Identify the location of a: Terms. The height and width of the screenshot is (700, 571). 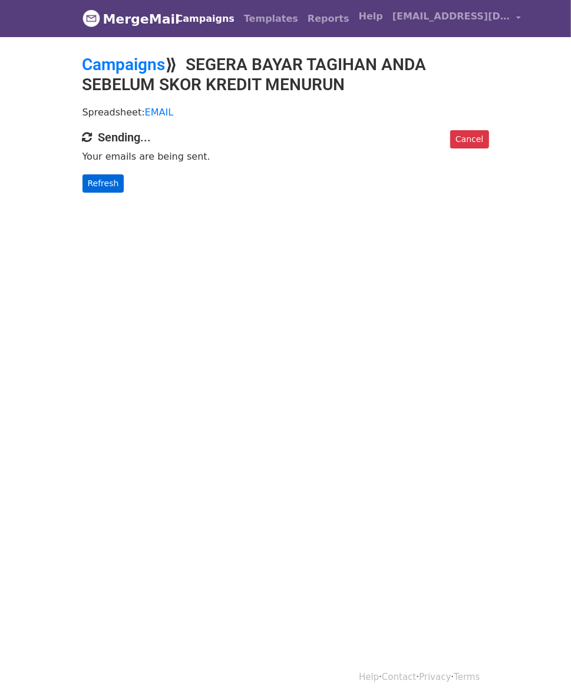
(467, 677).